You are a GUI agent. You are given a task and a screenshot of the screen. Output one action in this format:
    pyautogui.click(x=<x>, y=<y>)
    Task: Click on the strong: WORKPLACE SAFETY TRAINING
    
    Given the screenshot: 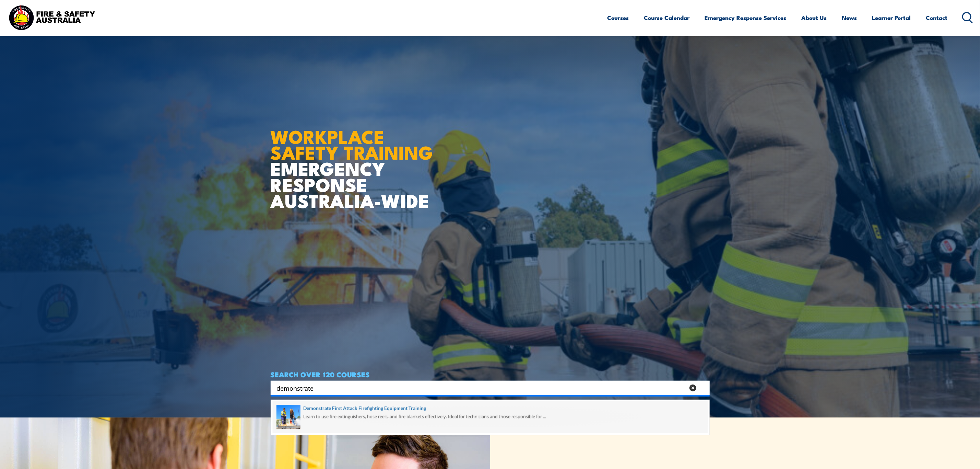 What is the action you would take?
    pyautogui.click(x=352, y=144)
    